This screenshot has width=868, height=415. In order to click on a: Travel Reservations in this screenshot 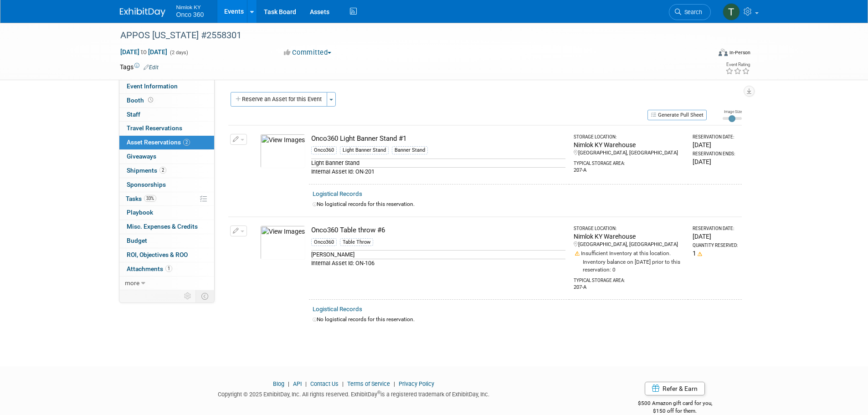, I will do `click(167, 129)`.